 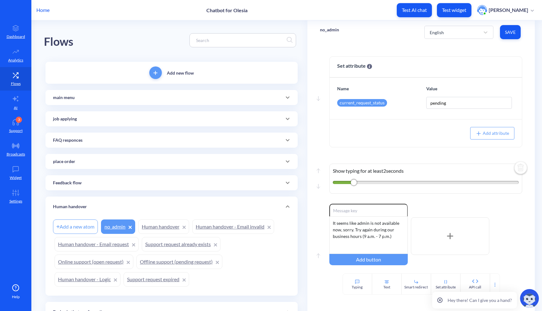 What do you see at coordinates (469, 103) in the screenshot?
I see `input: none` at bounding box center [469, 103].